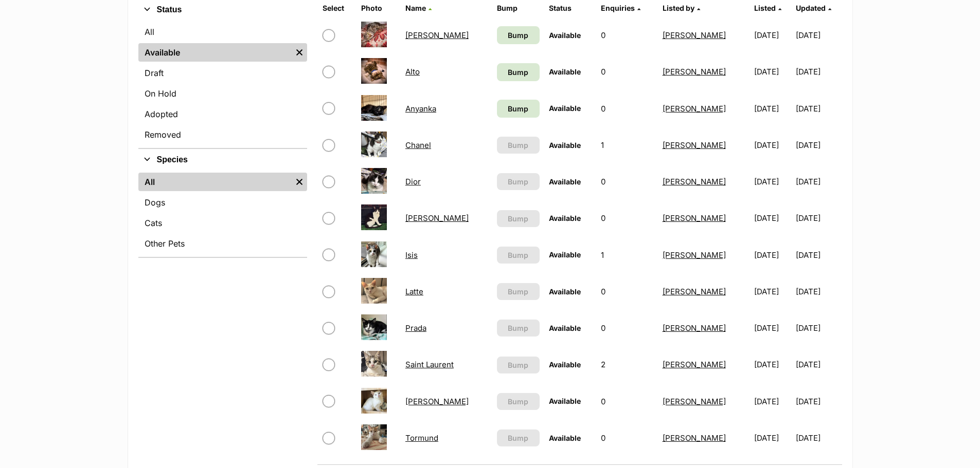 Image resolution: width=980 pixels, height=468 pixels. I want to click on a: Listed, so click(767, 8).